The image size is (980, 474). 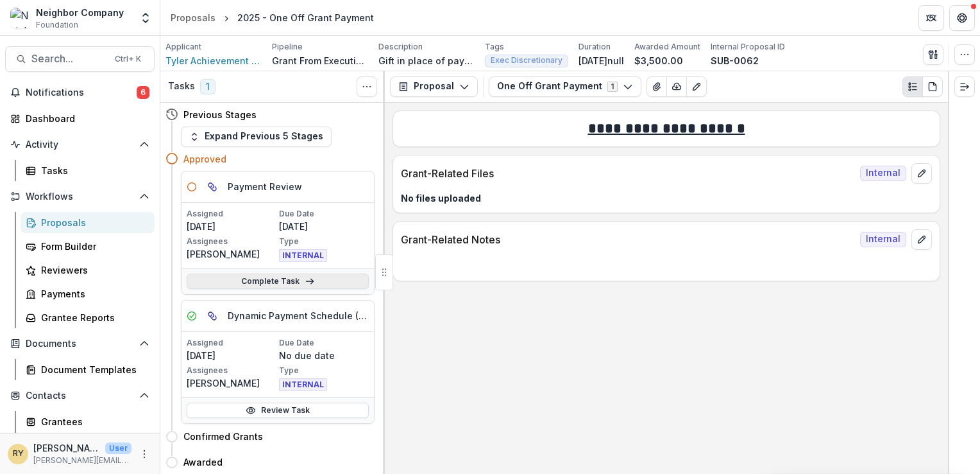 What do you see at coordinates (434, 86) in the screenshot?
I see `button: Proposal` at bounding box center [434, 86].